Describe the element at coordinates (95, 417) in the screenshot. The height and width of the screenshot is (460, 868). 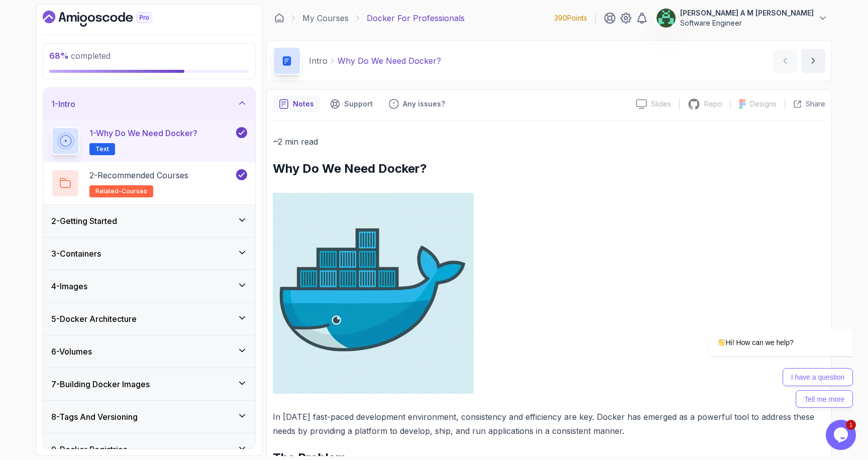
I see `h3: 8 - Tags And Versioning` at that location.